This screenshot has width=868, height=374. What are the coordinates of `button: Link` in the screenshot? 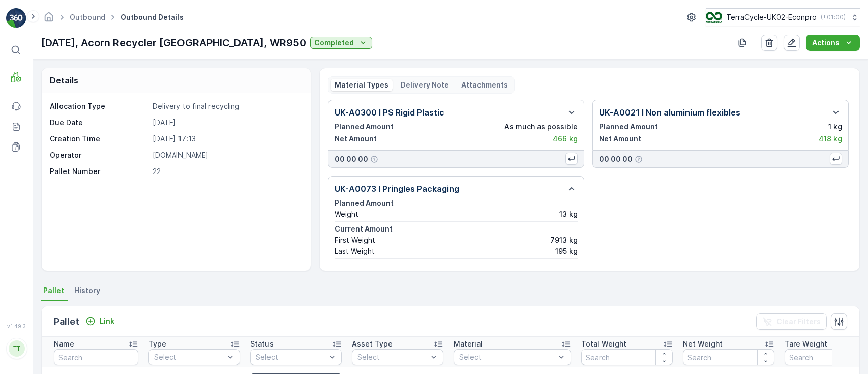 It's located at (99, 321).